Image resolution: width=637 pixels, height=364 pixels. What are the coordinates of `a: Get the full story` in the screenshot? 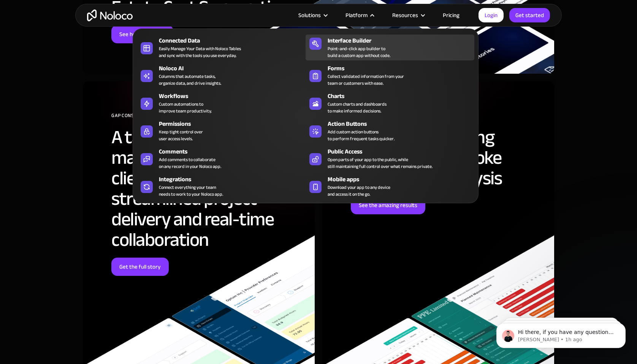 It's located at (140, 267).